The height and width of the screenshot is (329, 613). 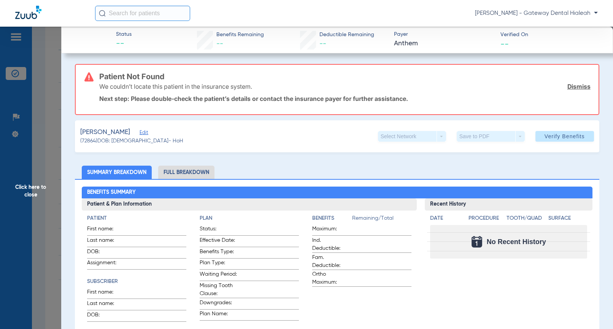 I want to click on span: Plan Type:, so click(x=218, y=264).